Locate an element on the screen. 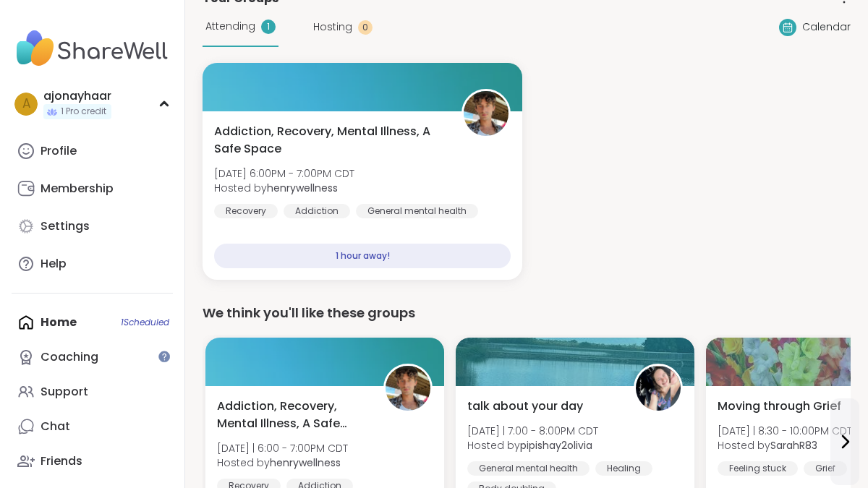  div: Settings is located at coordinates (65, 226).